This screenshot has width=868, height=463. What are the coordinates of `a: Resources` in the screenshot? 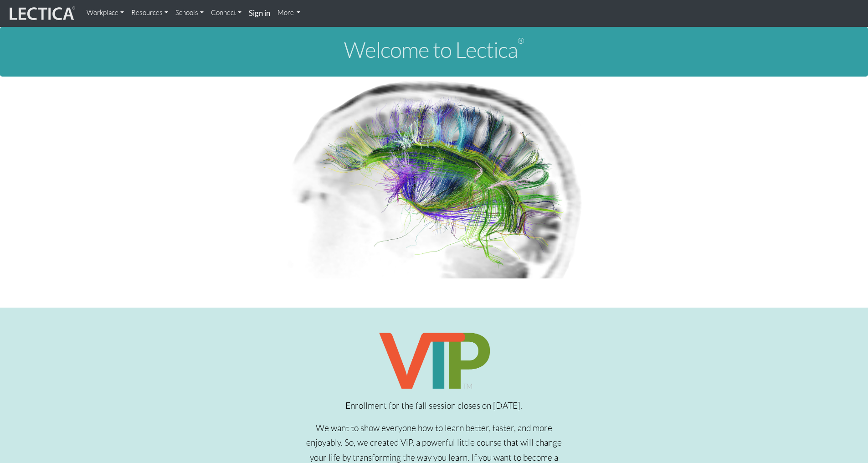 It's located at (149, 13).